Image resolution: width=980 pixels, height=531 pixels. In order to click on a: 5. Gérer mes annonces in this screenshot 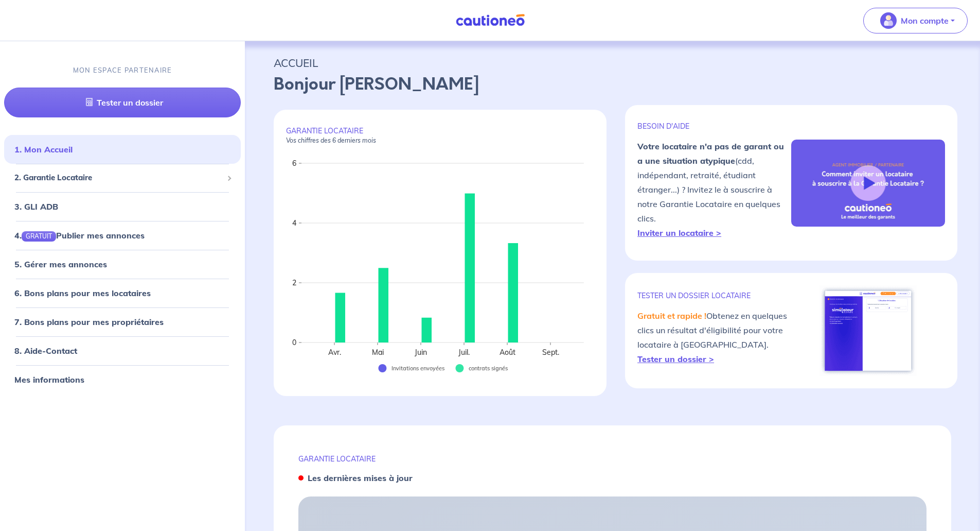, I will do `click(61, 264)`.